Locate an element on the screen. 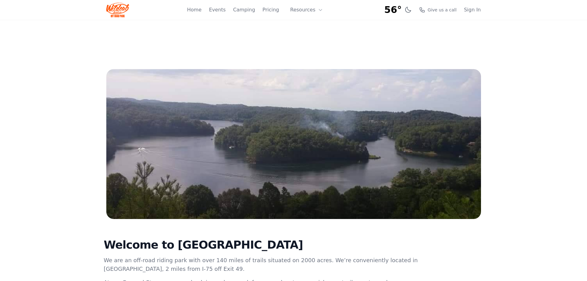 Image resolution: width=587 pixels, height=281 pixels. a: Pricing is located at coordinates (271, 10).